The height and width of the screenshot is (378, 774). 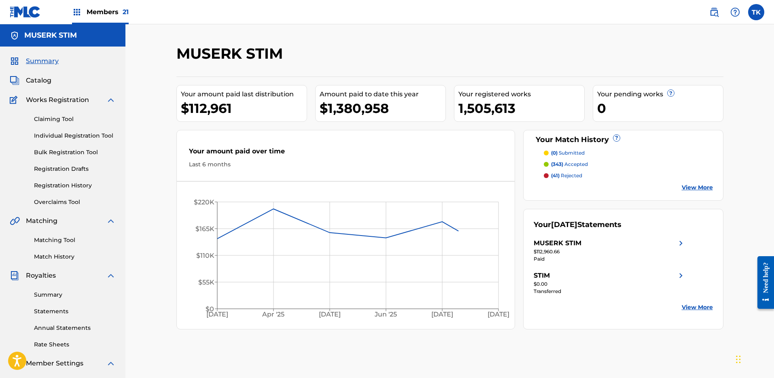 What do you see at coordinates (75, 119) in the screenshot?
I see `a: Claiming Tool` at bounding box center [75, 119].